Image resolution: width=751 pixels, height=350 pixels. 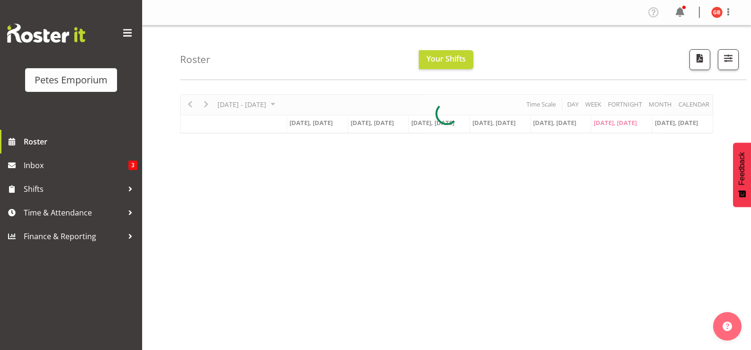 I want to click on span: Shifts, so click(x=73, y=189).